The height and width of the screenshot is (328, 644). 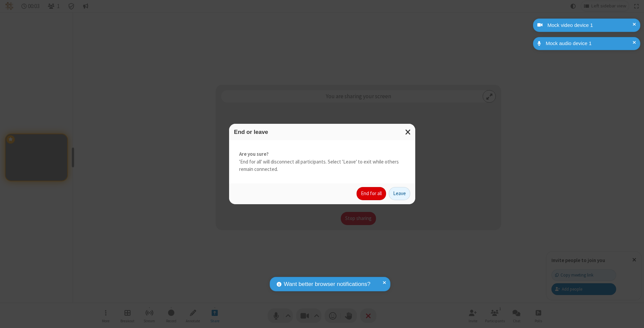 What do you see at coordinates (408, 132) in the screenshot?
I see `button: Close modal` at bounding box center [408, 132].